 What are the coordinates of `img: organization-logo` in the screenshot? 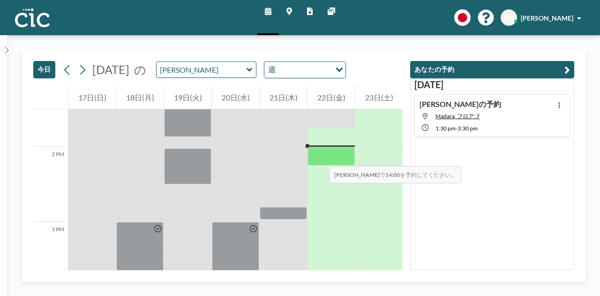 It's located at (32, 18).